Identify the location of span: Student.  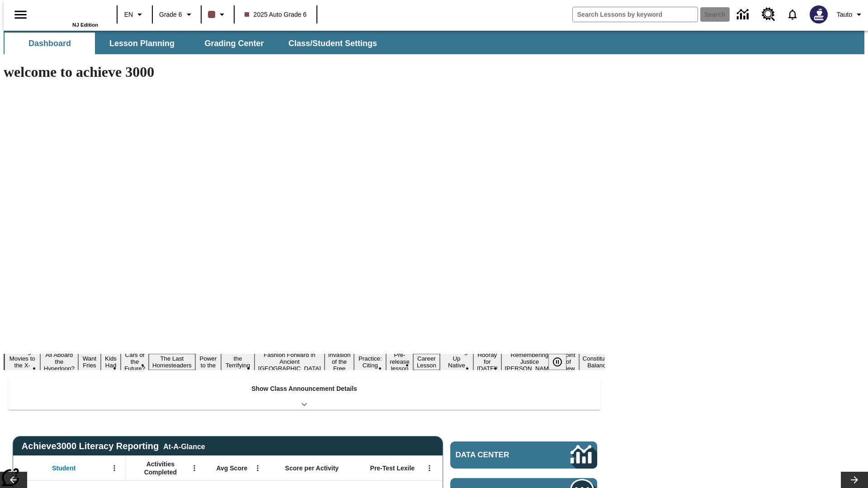
(64, 469).